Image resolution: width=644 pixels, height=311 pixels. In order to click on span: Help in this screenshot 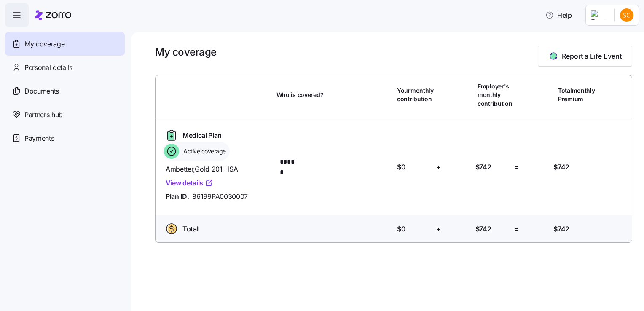, I will do `click(559, 15)`.